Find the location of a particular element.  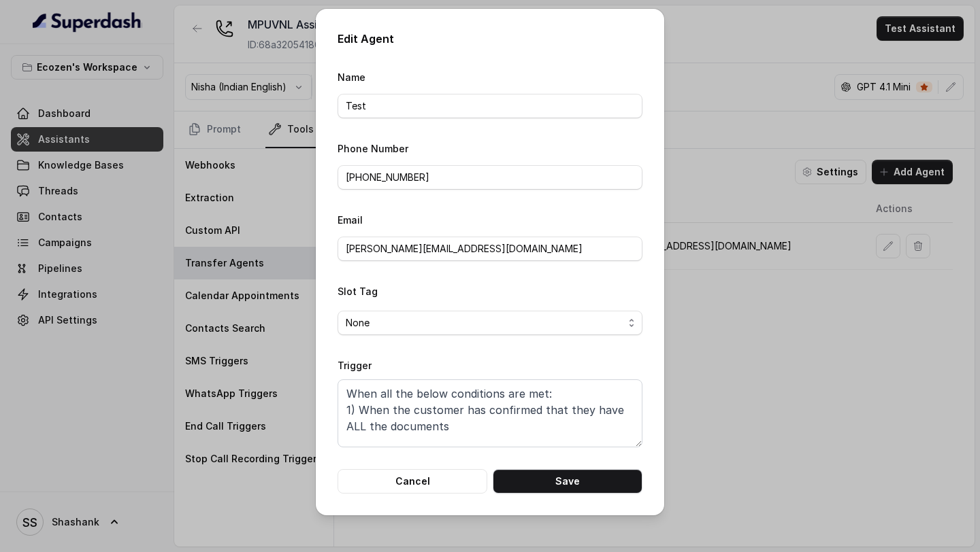

textarea: When all the below conditions are met: 1) When the customer has confirmed that they have ALL the ... is located at coordinates (490, 414).